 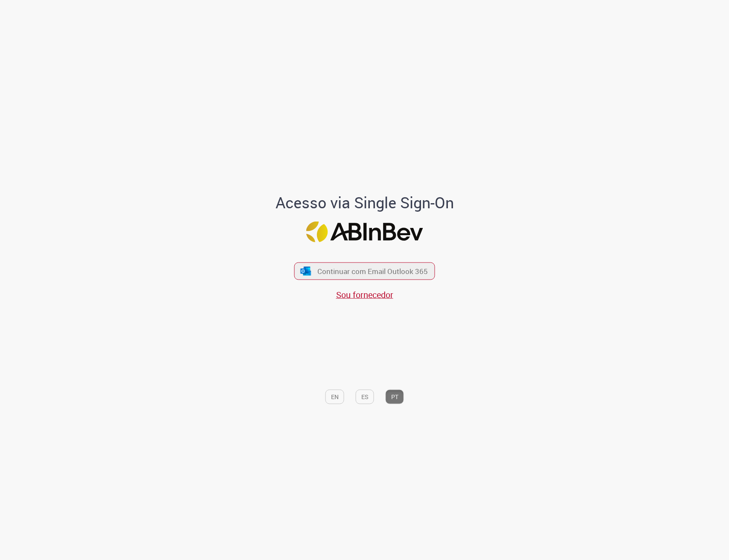 I want to click on span: Continuar com Email Outlook 365, so click(x=372, y=271).